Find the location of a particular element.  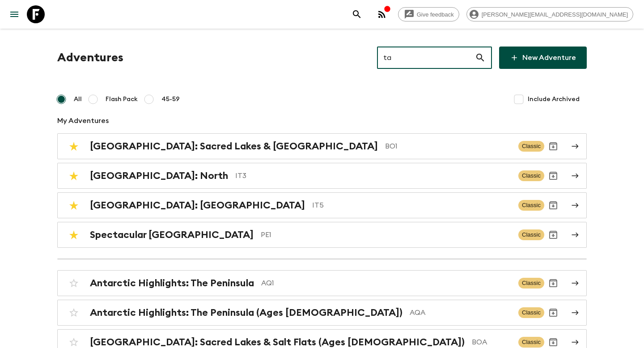

h1: Adventures is located at coordinates (90, 58).